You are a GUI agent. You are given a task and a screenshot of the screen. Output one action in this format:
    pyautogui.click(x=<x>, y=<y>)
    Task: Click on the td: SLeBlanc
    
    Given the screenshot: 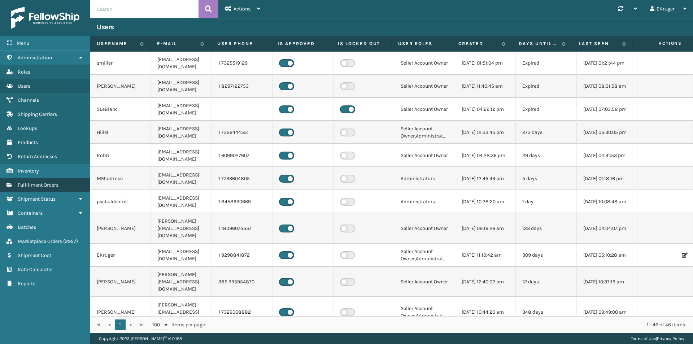 What is the action you would take?
    pyautogui.click(x=120, y=109)
    